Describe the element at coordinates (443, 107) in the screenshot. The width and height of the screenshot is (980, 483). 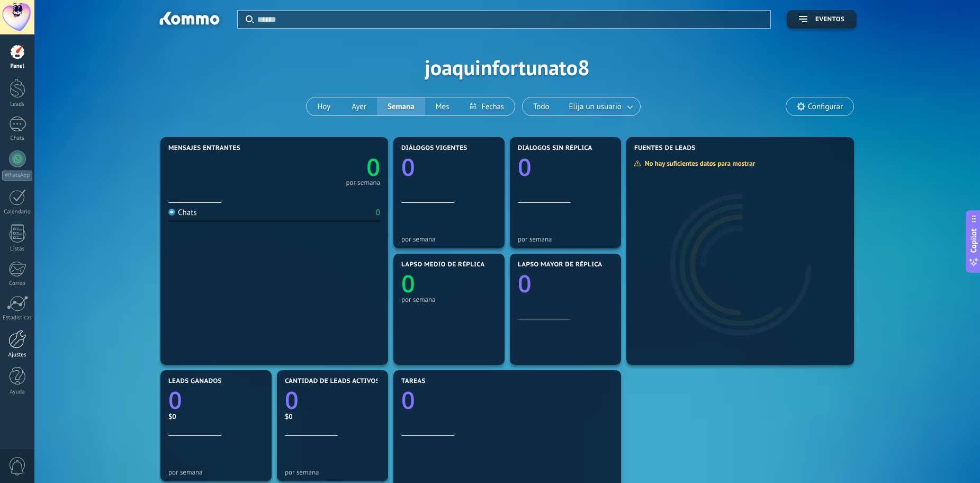
I see `button: Mes` at that location.